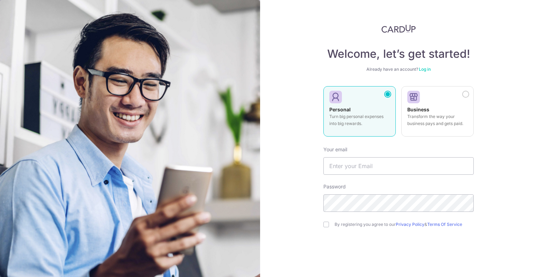 Image resolution: width=537 pixels, height=277 pixels. I want to click on strong: Personal, so click(340, 109).